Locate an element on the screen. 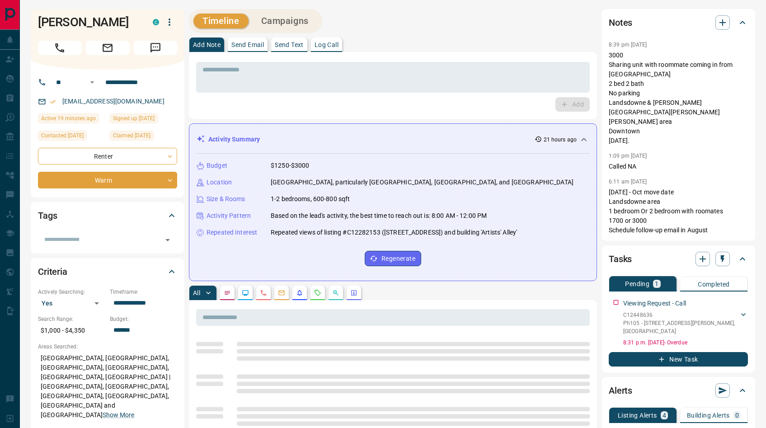  button: New Task is located at coordinates (678, 359).